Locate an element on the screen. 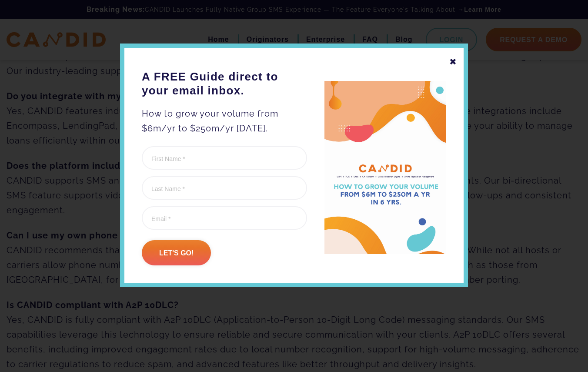  input: First Name * is located at coordinates (224, 158).